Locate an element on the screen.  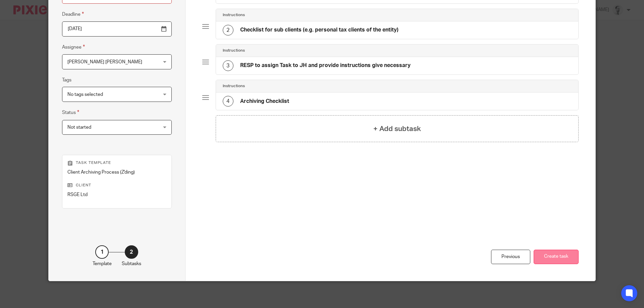
div: 4 is located at coordinates (228, 101).